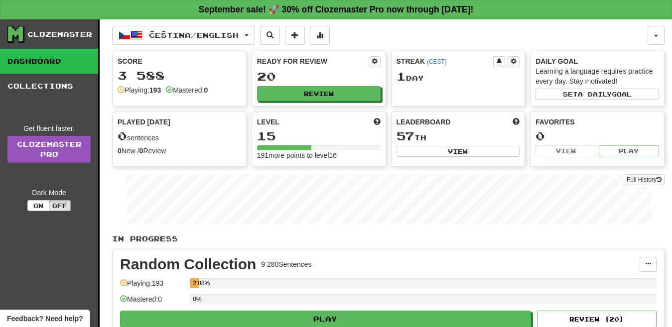 This screenshot has width=672, height=327. I want to click on button: Search sentences, so click(270, 35).